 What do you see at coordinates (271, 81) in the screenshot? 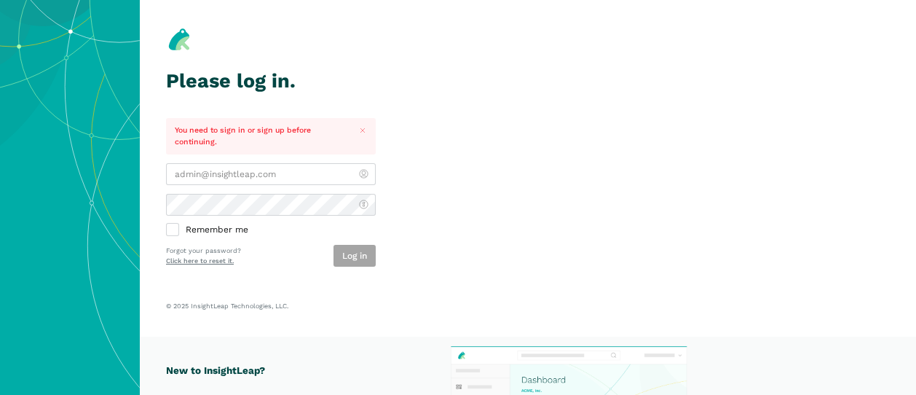
I see `h1: Please log in.` at bounding box center [271, 81].